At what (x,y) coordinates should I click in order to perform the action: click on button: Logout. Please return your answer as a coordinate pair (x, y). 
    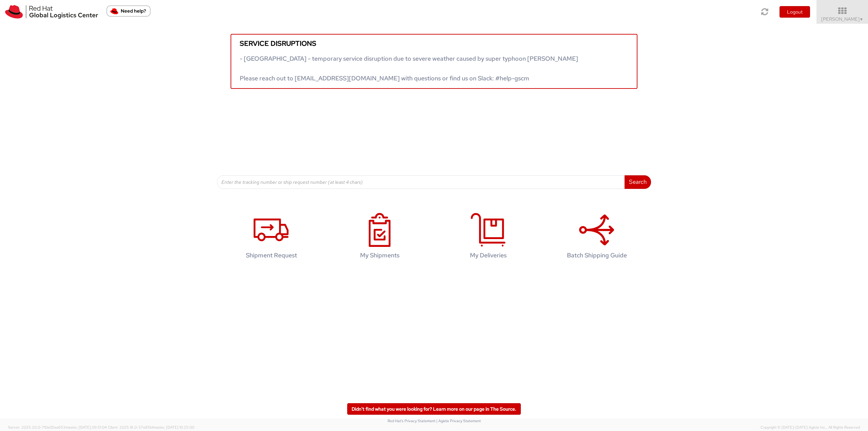
    Looking at the image, I should click on (795, 12).